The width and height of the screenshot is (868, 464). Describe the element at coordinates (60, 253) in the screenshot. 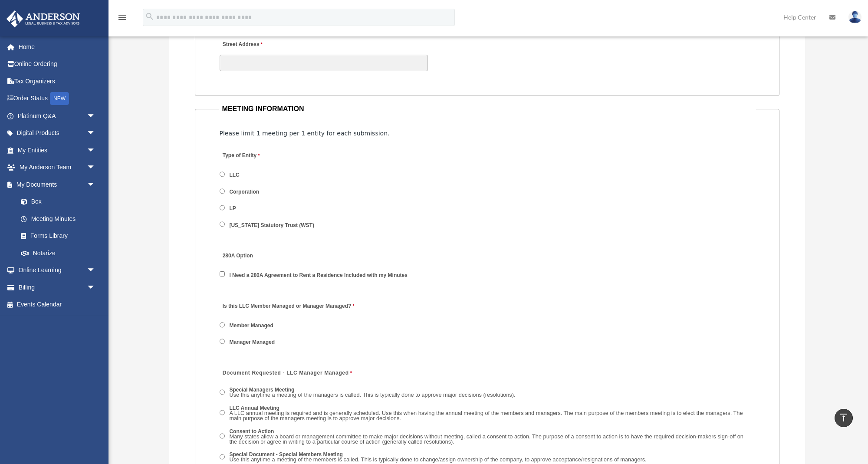

I see `a: Notarize` at that location.